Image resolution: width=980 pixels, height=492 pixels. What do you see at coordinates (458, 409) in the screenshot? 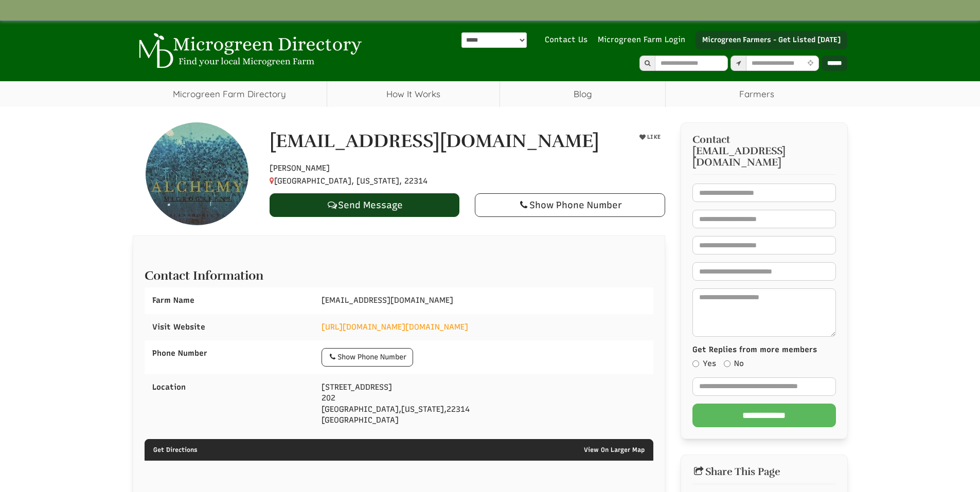
I see `span: 22314` at bounding box center [458, 409].